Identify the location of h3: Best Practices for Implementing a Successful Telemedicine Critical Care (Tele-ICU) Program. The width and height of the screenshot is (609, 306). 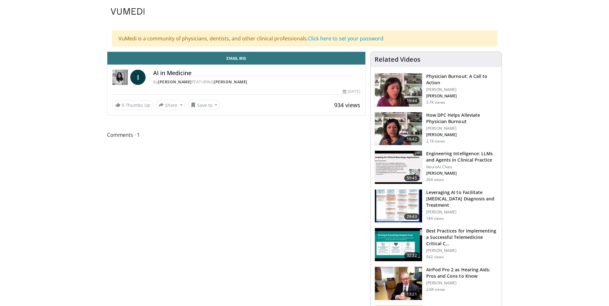
(462, 238).